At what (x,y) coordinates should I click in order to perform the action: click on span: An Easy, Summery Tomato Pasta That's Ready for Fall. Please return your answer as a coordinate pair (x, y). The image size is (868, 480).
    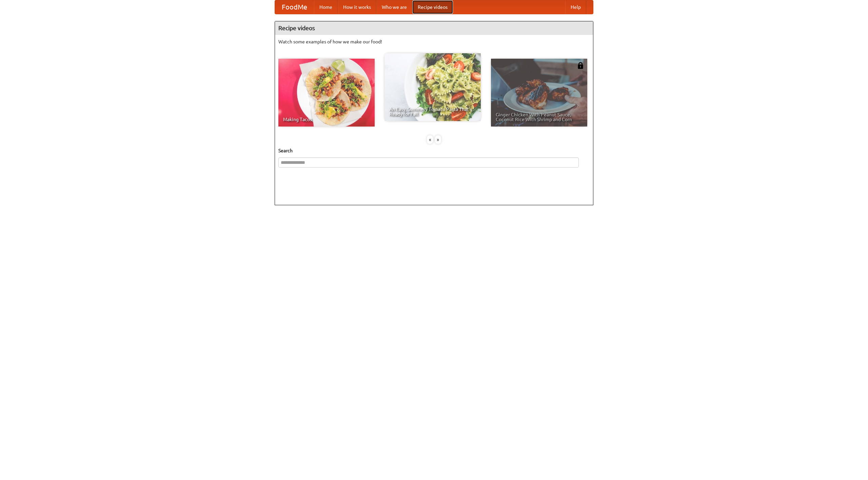
    Looking at the image, I should click on (433, 112).